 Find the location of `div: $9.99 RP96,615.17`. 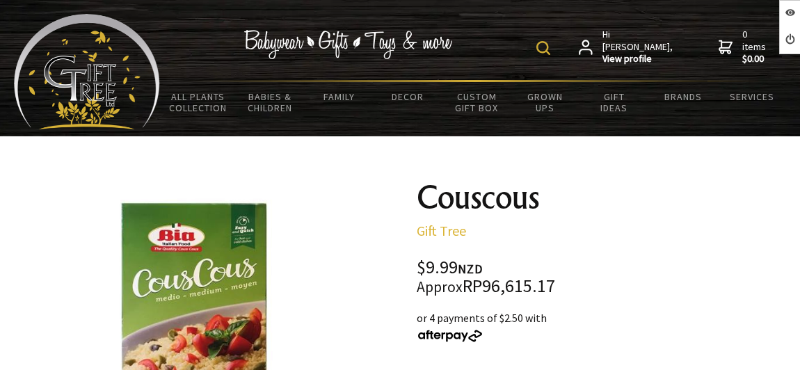

div: $9.99 RP96,615.17 is located at coordinates (602, 277).